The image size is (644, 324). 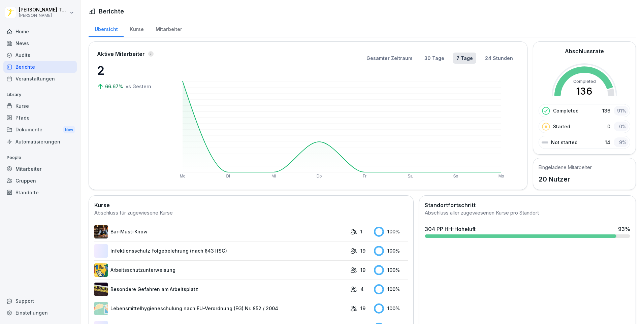 What do you see at coordinates (40, 313) in the screenshot?
I see `a: Einstellungen` at bounding box center [40, 313].